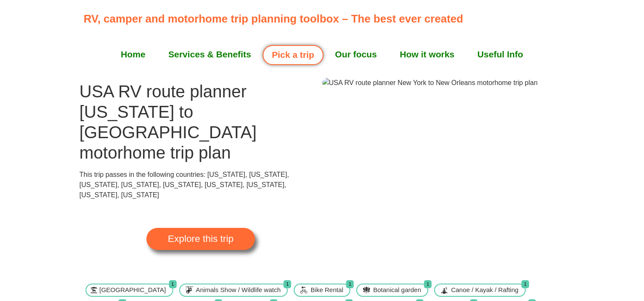 This screenshot has height=301, width=644. I want to click on img: USA RV route planner New York to New Orleans motorhome trip plan, so click(430, 83).